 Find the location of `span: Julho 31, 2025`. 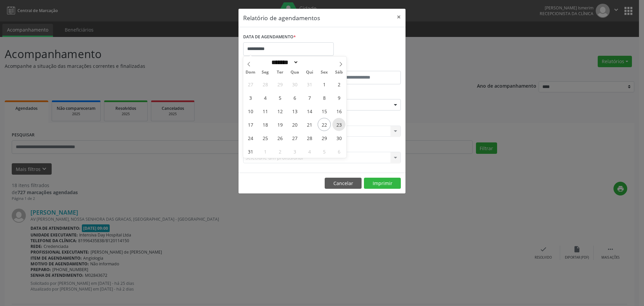

span: Julho 31, 2025 is located at coordinates (309, 84).